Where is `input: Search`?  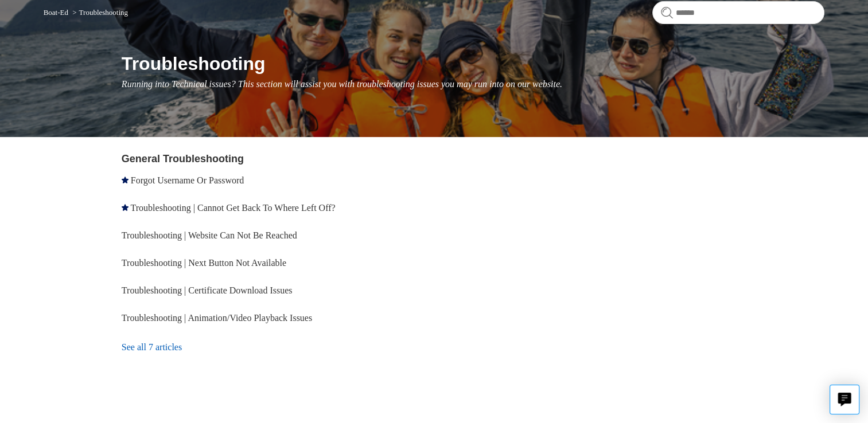
input: Search is located at coordinates (739, 13).